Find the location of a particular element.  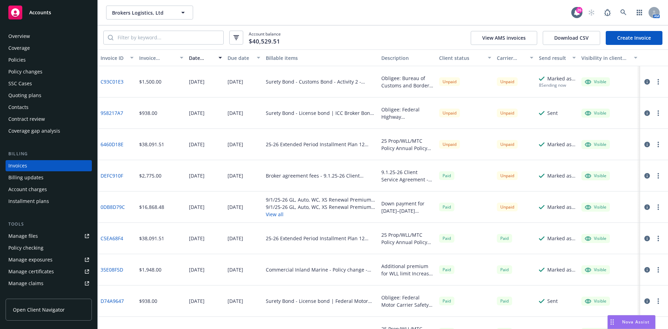

a: Manage claims is located at coordinates (49, 283).